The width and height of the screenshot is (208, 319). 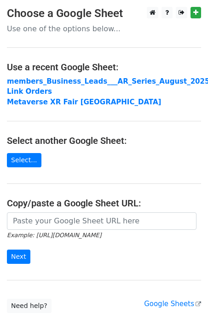 What do you see at coordinates (173, 304) in the screenshot?
I see `a: Google Sheets` at bounding box center [173, 304].